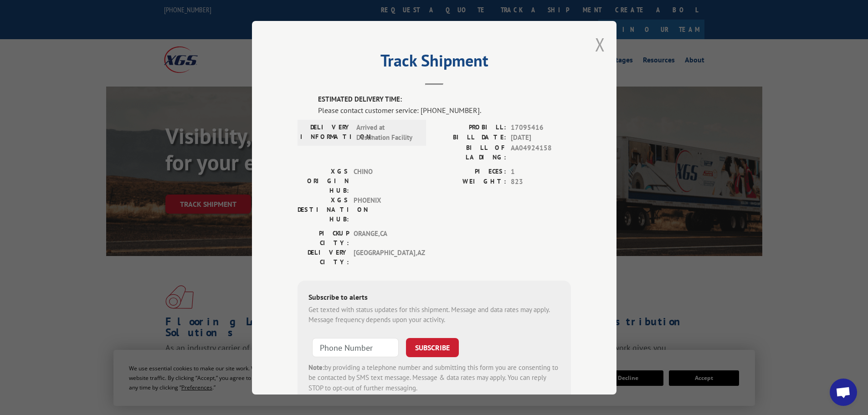  Describe the element at coordinates (387, 132) in the screenshot. I see `span: Arrived at Destination Facility` at that location.